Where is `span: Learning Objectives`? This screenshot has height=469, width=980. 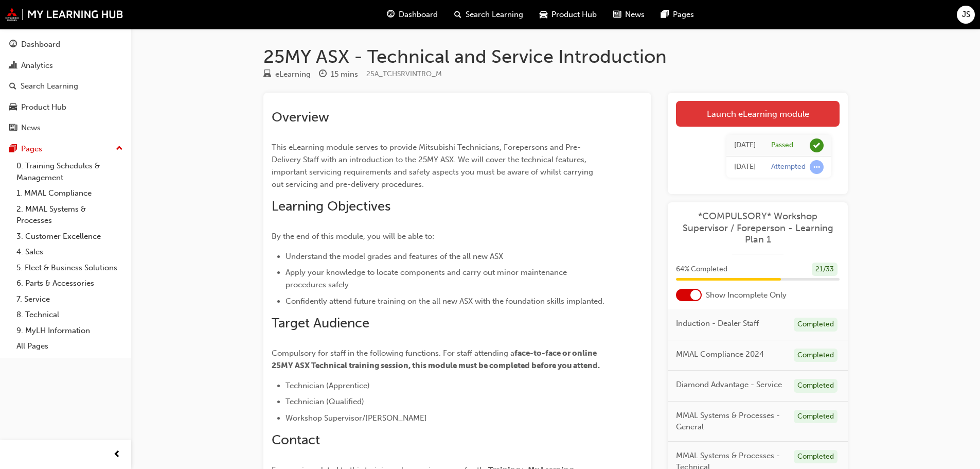 span: Learning Objectives is located at coordinates (331, 206).